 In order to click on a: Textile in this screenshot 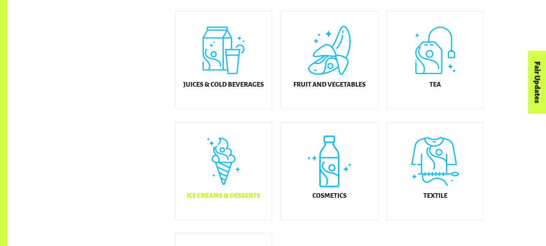, I will do `click(435, 171)`.